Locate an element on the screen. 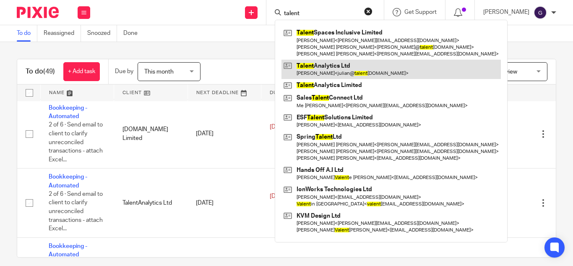  button: Clear is located at coordinates (368, 11).